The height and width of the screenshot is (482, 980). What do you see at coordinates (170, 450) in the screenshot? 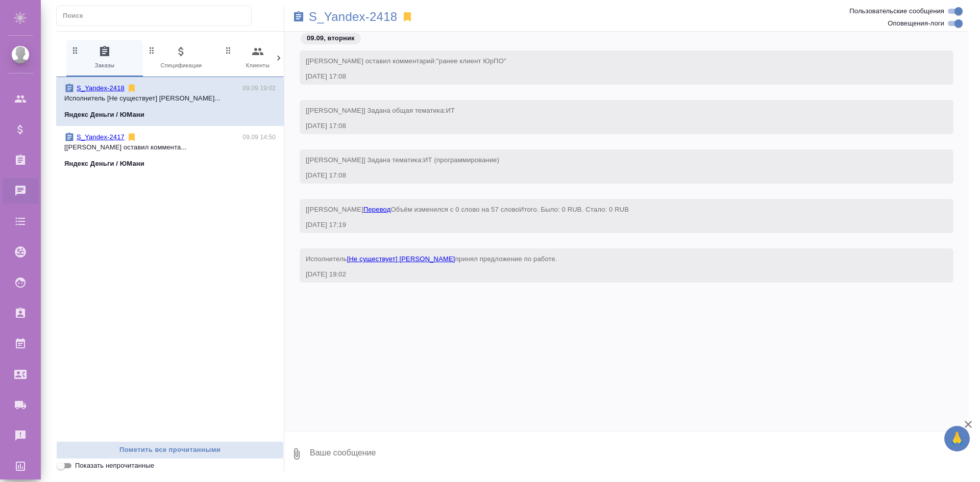
I see `span: Пометить все прочитанными` at bounding box center [170, 450].